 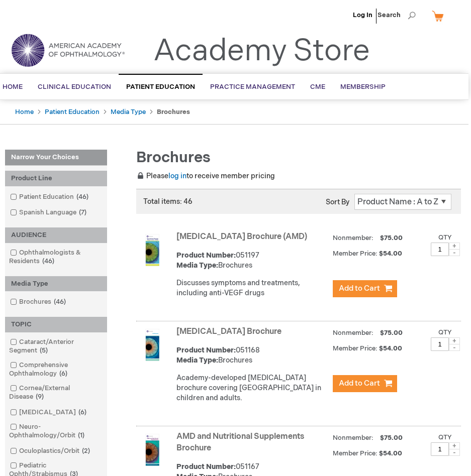 I want to click on div: TOPIC, so click(x=56, y=325).